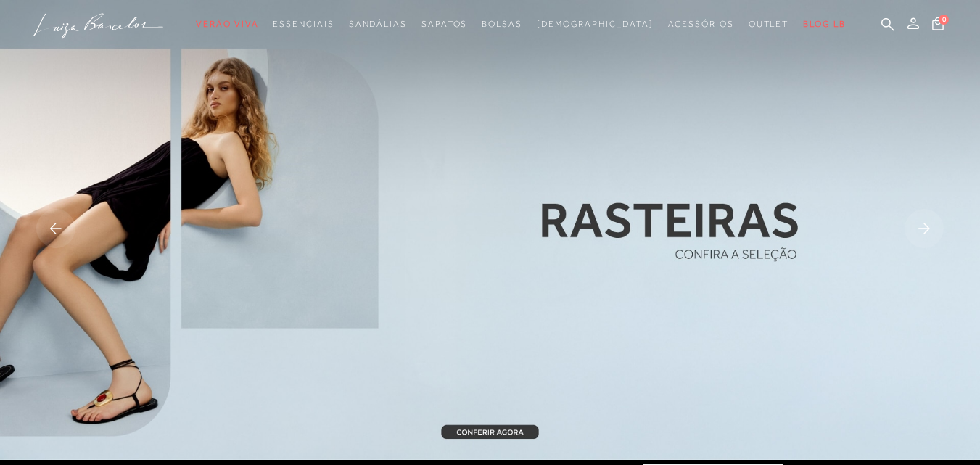  Describe the element at coordinates (378, 24) in the screenshot. I see `span: Sandálias` at that location.